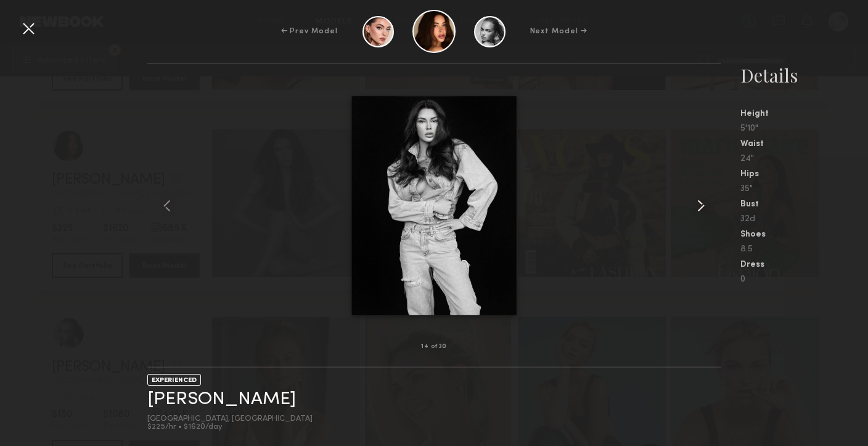  What do you see at coordinates (804, 189) in the screenshot?
I see `div: 35"` at bounding box center [804, 189].